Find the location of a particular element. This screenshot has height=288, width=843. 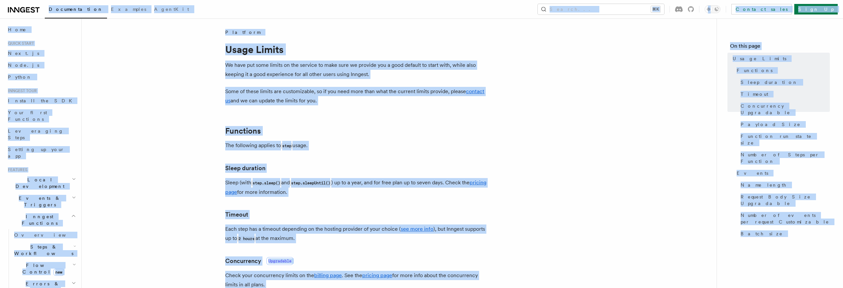

a: billing page is located at coordinates (328, 275).